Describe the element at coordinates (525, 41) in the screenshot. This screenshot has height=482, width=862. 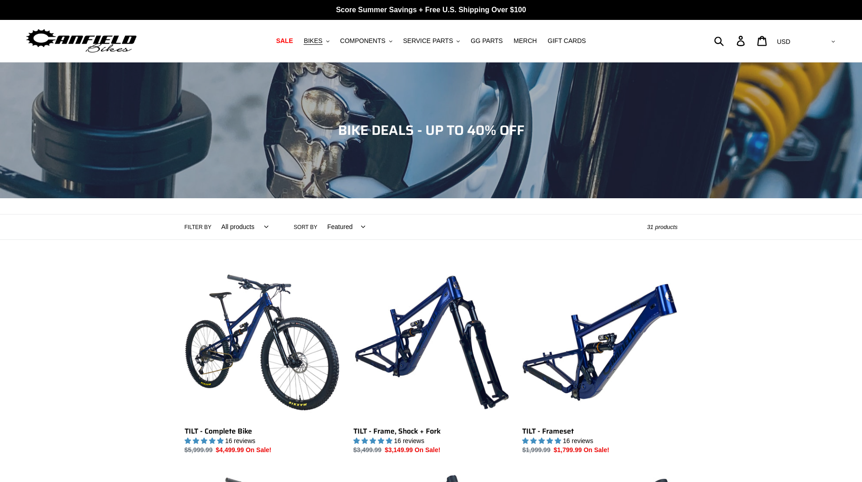
I see `a: MERCH` at that location.